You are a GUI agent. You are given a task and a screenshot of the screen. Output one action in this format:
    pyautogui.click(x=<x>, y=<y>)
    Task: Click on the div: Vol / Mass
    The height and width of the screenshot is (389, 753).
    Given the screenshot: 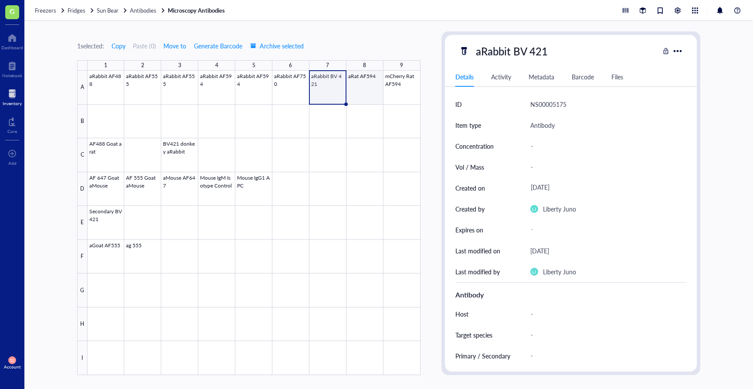 What is the action you would take?
    pyautogui.click(x=470, y=167)
    